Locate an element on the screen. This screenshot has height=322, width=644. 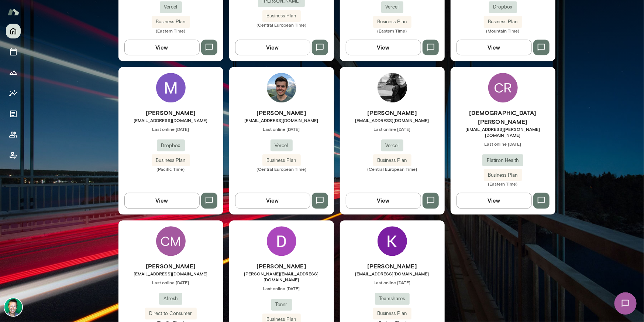
span: (Mountain Time) is located at coordinates (503, 31).